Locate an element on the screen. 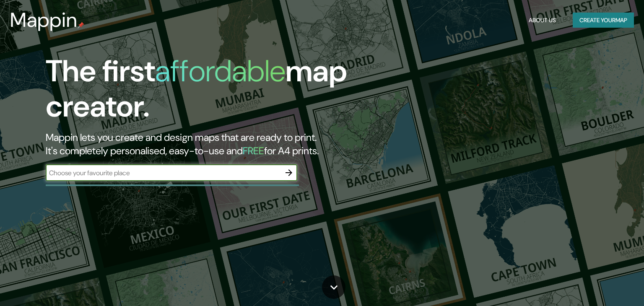 The height and width of the screenshot is (306, 644). h1: The first map creator. is located at coordinates (207, 92).